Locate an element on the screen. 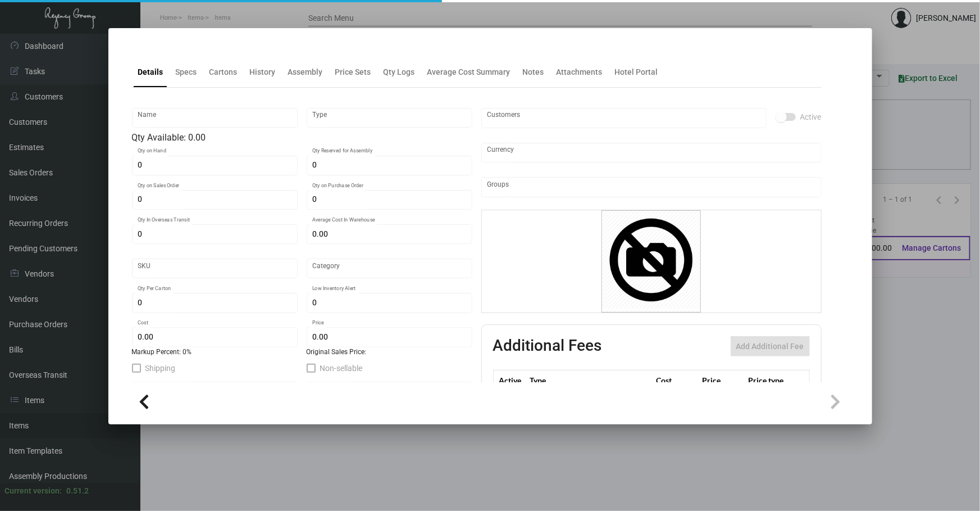 This screenshot has height=511, width=980. span: Add Additional Fee is located at coordinates (770, 346).